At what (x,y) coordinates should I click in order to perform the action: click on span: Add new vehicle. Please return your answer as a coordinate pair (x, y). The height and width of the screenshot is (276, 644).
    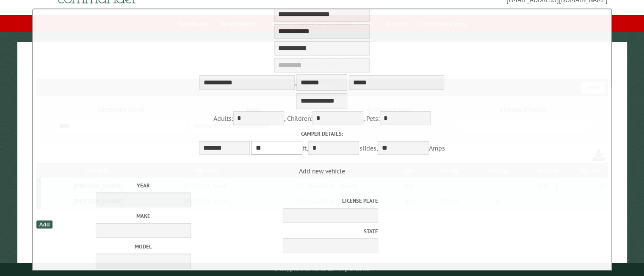
    Looking at the image, I should click on (322, 220).